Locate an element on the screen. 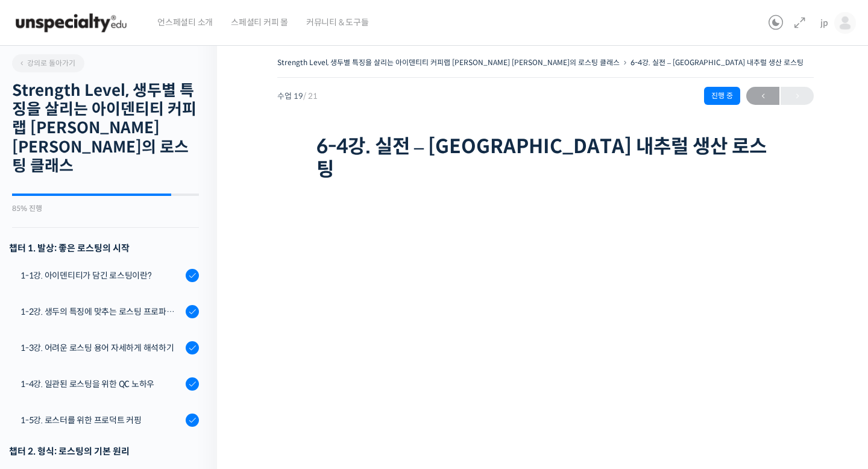 This screenshot has width=868, height=469. span: 수업 19 is located at coordinates (298, 96).